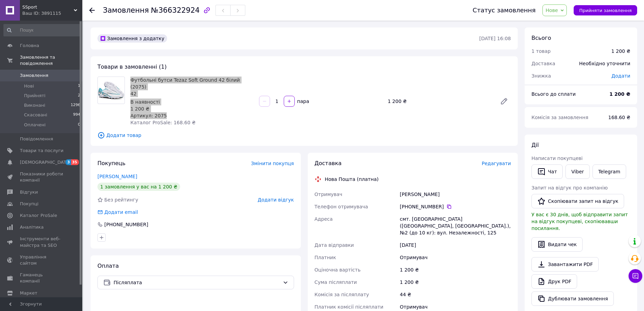 Image resolution: width=644 pixels, height=311 pixels. I want to click on div: 1 замовлення у вас на 1 200 ₴, so click(139, 187).